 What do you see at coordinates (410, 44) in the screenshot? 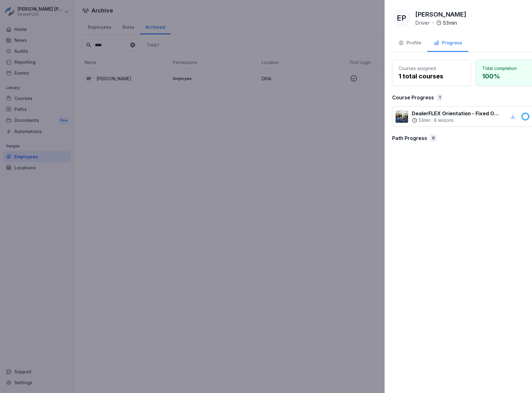
I see `button: Profile` at bounding box center [410, 44].